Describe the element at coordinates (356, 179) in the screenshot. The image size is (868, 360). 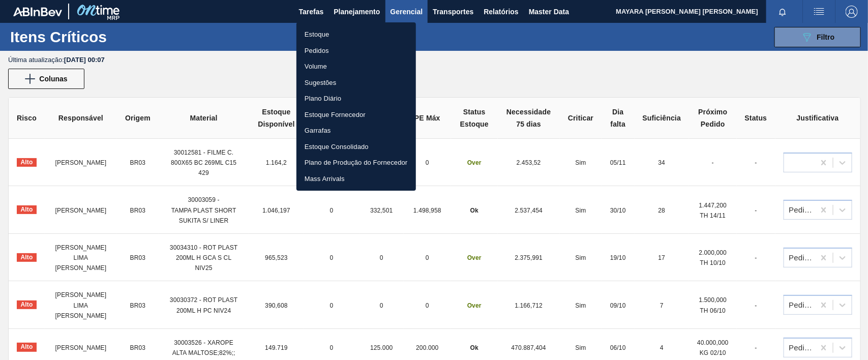
I see `li: Mass Arrivals` at that location.